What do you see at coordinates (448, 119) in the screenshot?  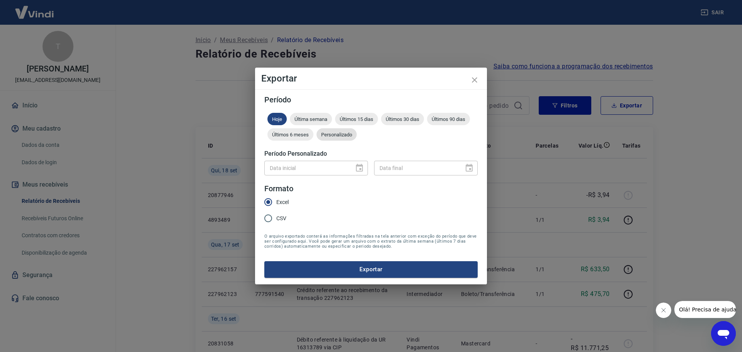 I see `span: Últimos 90 dias` at bounding box center [448, 119].